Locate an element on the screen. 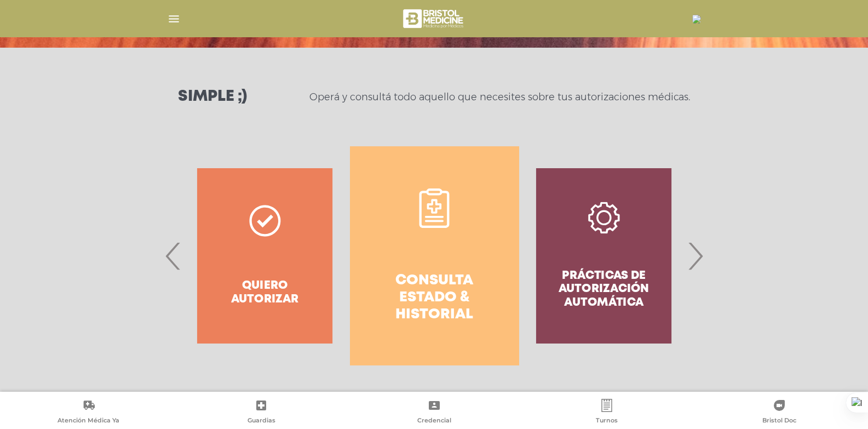 The height and width of the screenshot is (429, 868). img: Cober_menu-lines-white.svg is located at coordinates (174, 19).